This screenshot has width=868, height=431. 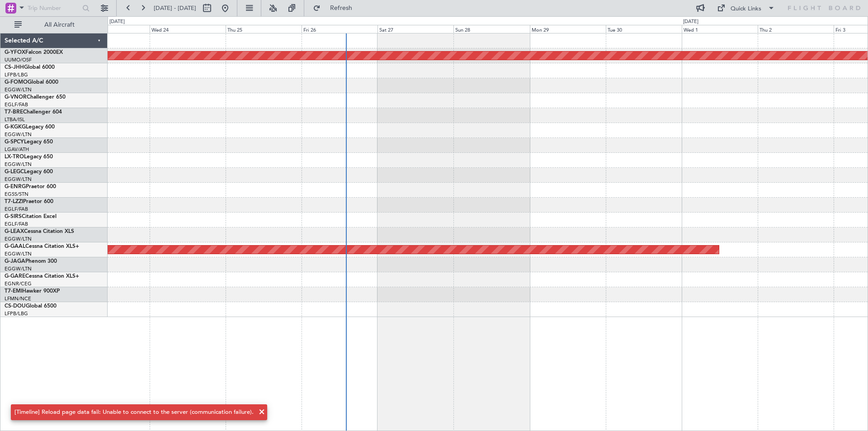 What do you see at coordinates (796, 29) in the screenshot?
I see `div: Thu 2` at bounding box center [796, 29].